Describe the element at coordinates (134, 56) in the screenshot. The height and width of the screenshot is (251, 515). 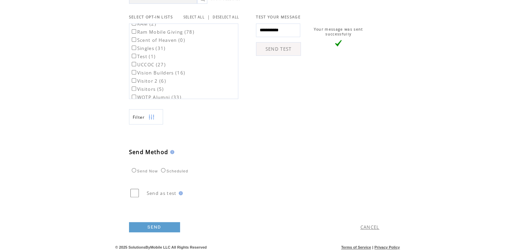
I see `input: Test (1)` at that location.